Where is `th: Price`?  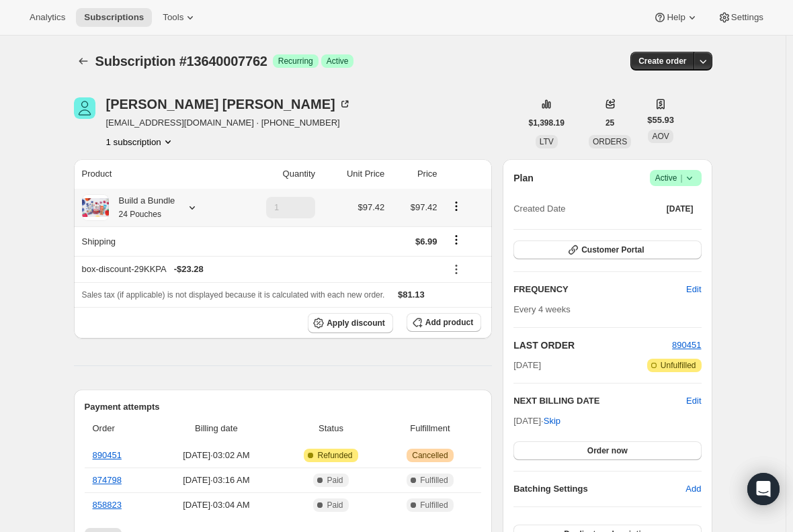 th: Price is located at coordinates (415, 174).